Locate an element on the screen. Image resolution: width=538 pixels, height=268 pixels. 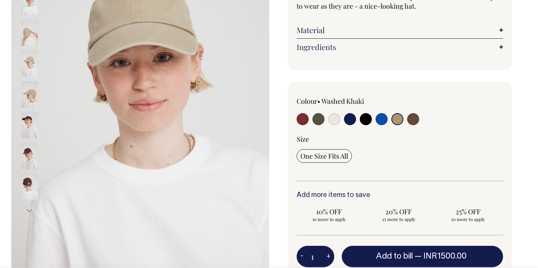
span: 10% OFF is located at coordinates (329, 212).